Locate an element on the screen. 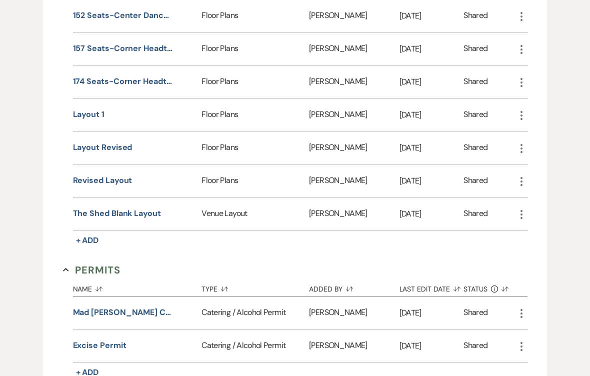  button: 157 Seats-Corner Headtable is located at coordinates (123, 49).